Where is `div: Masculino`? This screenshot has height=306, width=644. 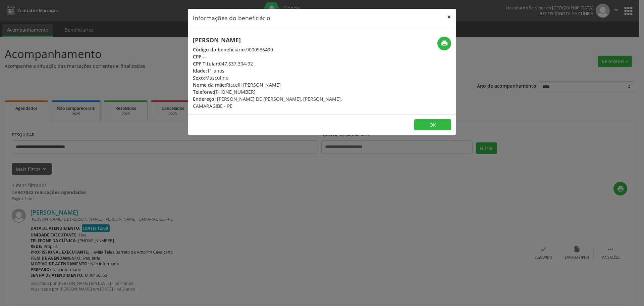
div: Masculino is located at coordinates (277, 78).